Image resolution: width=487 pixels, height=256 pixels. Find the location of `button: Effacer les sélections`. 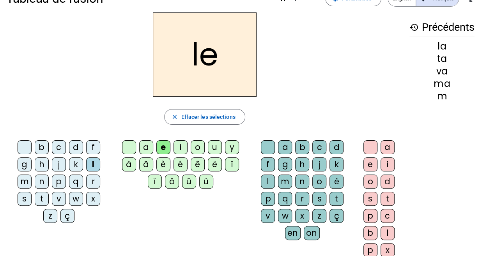

button: Effacer les sélections is located at coordinates (204, 117).